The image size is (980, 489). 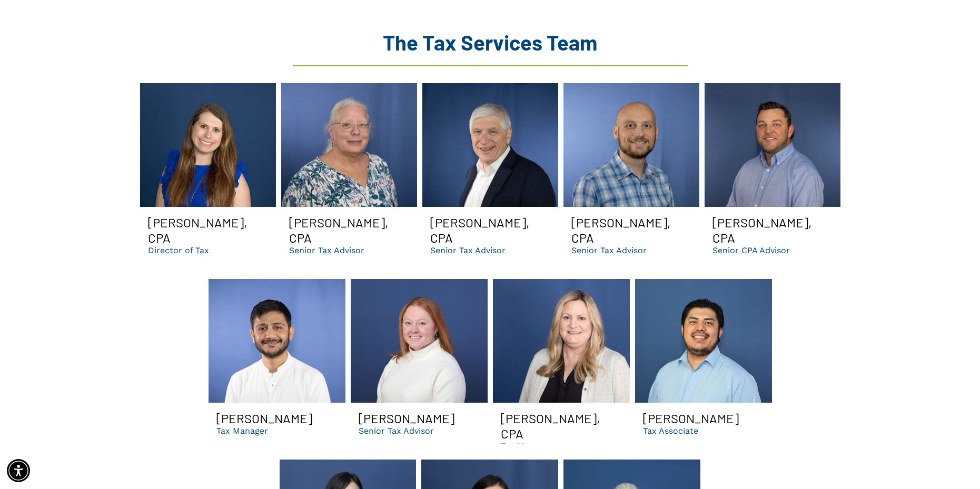 What do you see at coordinates (751, 250) in the screenshot?
I see `p: Senior CPA Advisor` at bounding box center [751, 250].